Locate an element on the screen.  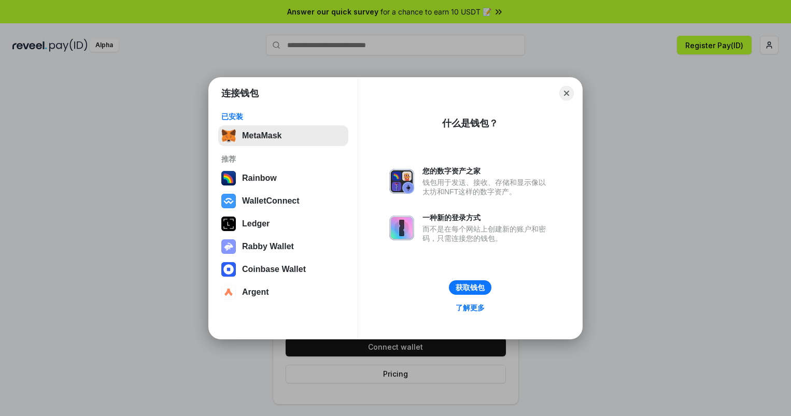
h1: 连接钱包 is located at coordinates (240, 93).